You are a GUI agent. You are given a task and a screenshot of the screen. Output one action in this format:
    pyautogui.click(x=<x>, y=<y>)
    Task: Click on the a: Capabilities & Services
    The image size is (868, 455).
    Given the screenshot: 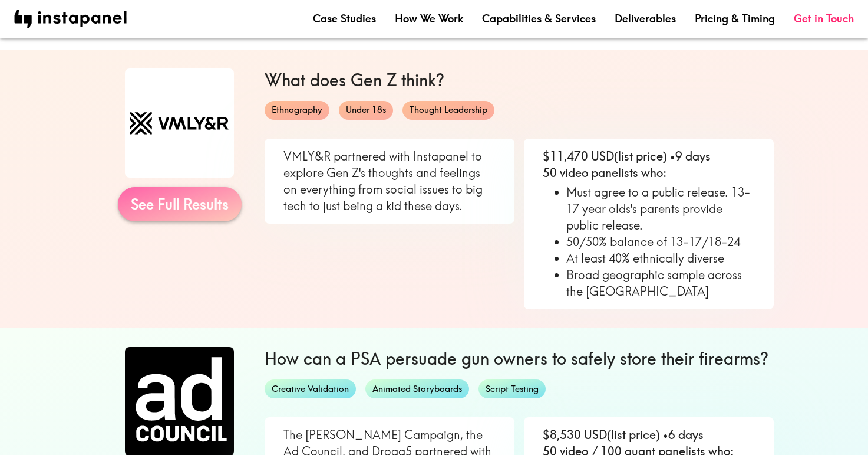 What is the action you would take?
    pyautogui.click(x=538, y=18)
    